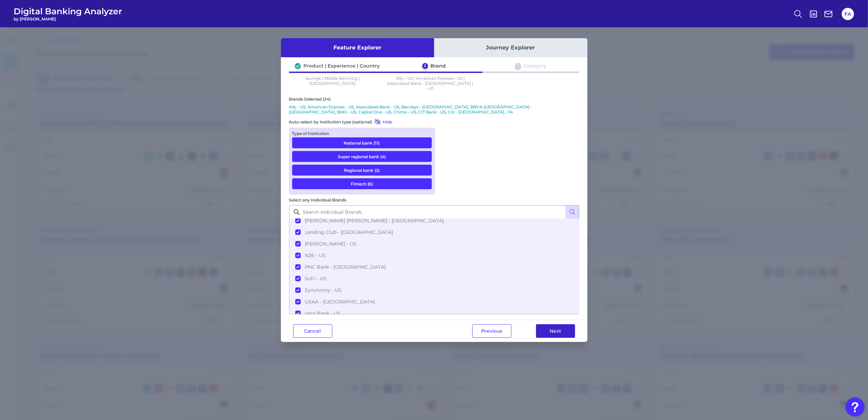 The height and width of the screenshot is (420, 868). What do you see at coordinates (535, 66) in the screenshot?
I see `div: Category` at bounding box center [535, 66].